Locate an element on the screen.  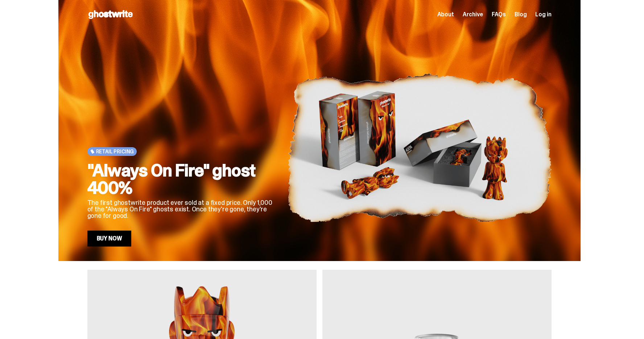
span: Archive is located at coordinates (473, 14).